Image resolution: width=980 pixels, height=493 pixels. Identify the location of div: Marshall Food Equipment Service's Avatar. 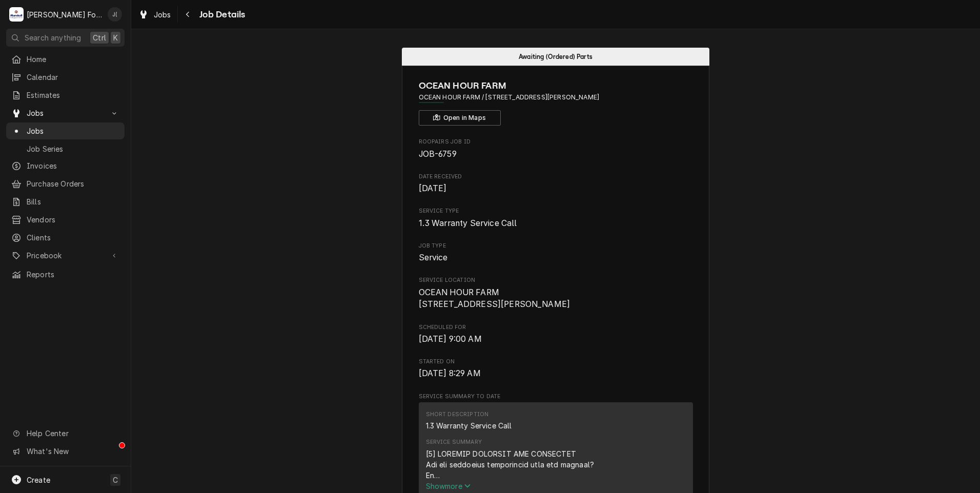
(17, 14).